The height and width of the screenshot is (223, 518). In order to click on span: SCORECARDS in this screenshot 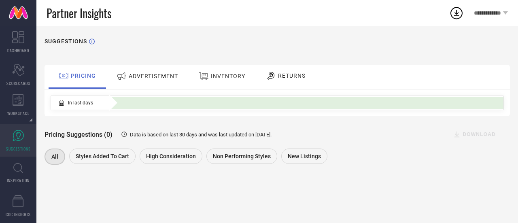, I will do `click(18, 83)`.